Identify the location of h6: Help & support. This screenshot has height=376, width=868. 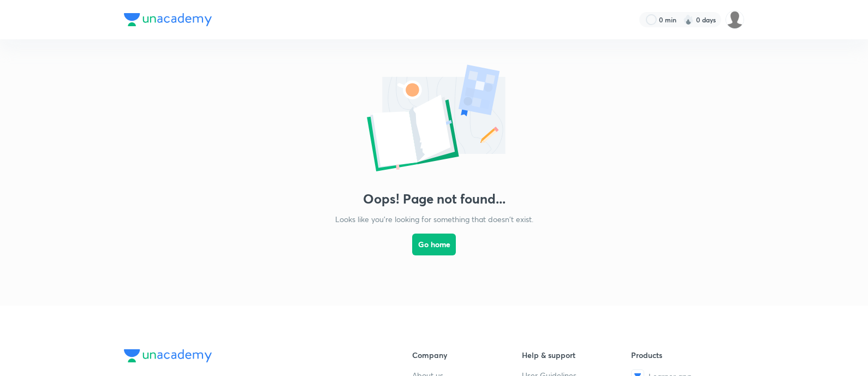
(577, 355).